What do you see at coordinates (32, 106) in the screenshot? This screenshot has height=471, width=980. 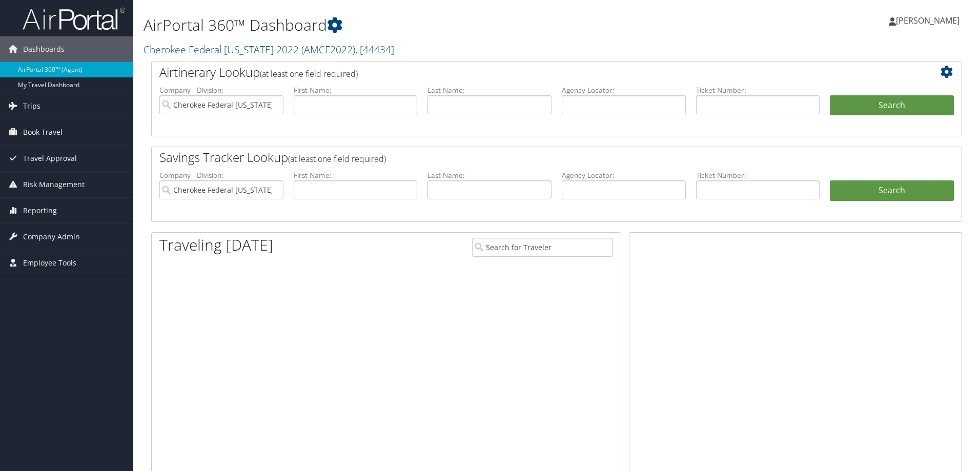 I see `span: Trips` at bounding box center [32, 106].